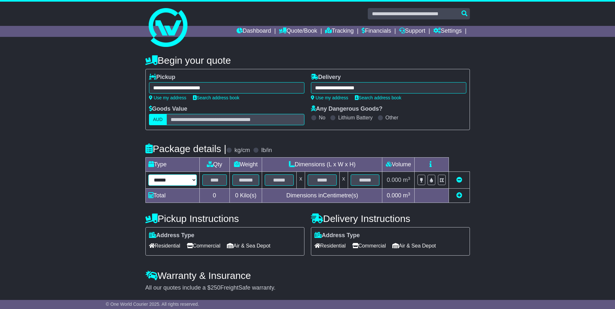 The height and width of the screenshot is (309, 615). What do you see at coordinates (162, 77) in the screenshot?
I see `label: Pickup` at bounding box center [162, 77].